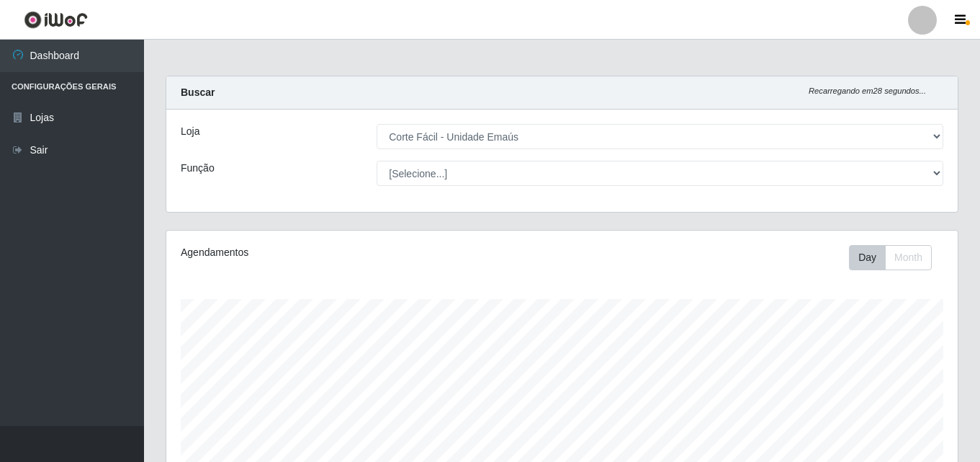 The height and width of the screenshot is (462, 980). Describe the element at coordinates (867, 91) in the screenshot. I see `i: Recarregando em 28 segundos...` at that location.